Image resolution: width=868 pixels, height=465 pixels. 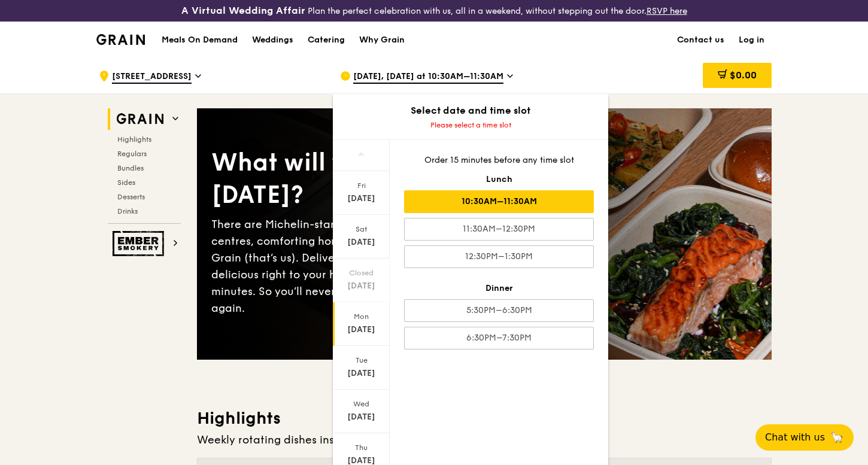 What do you see at coordinates (131, 197) in the screenshot?
I see `span: Desserts` at bounding box center [131, 197].